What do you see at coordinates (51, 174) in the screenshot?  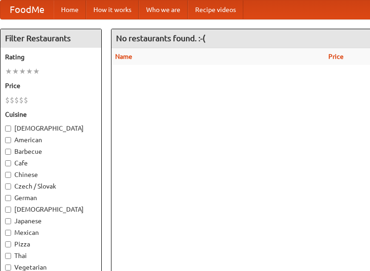 I see `label: Chinese` at bounding box center [51, 174].